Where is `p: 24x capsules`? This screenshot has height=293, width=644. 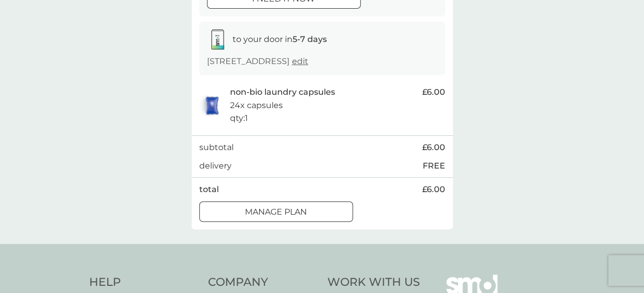 p: 24x capsules is located at coordinates (256, 105).